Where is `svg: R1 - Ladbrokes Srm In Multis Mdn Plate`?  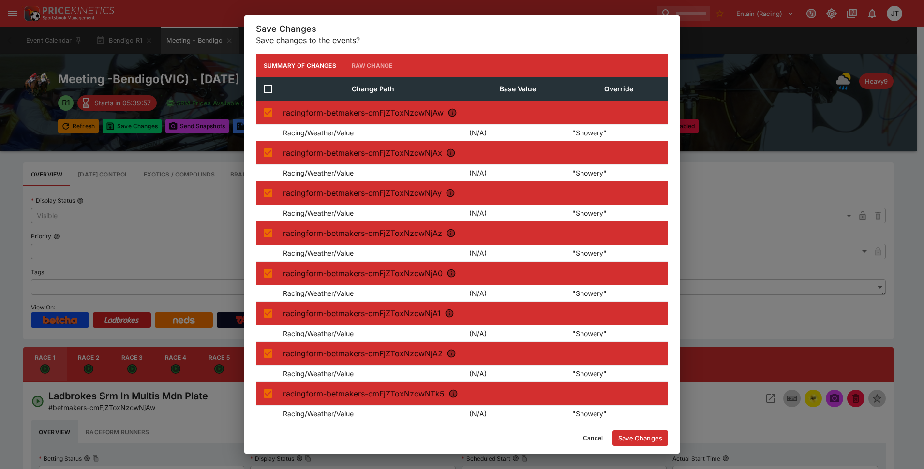 svg: R1 - Ladbrokes Srm In Multis Mdn Plate is located at coordinates (452, 113).